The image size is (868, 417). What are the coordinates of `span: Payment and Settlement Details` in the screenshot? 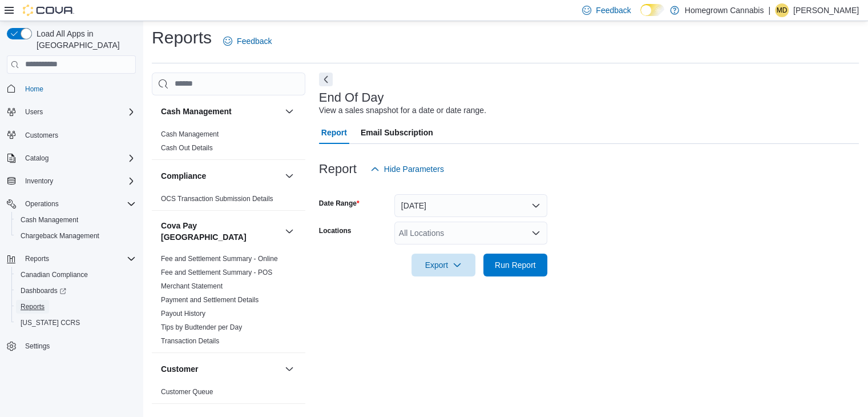 It's located at (209, 300).